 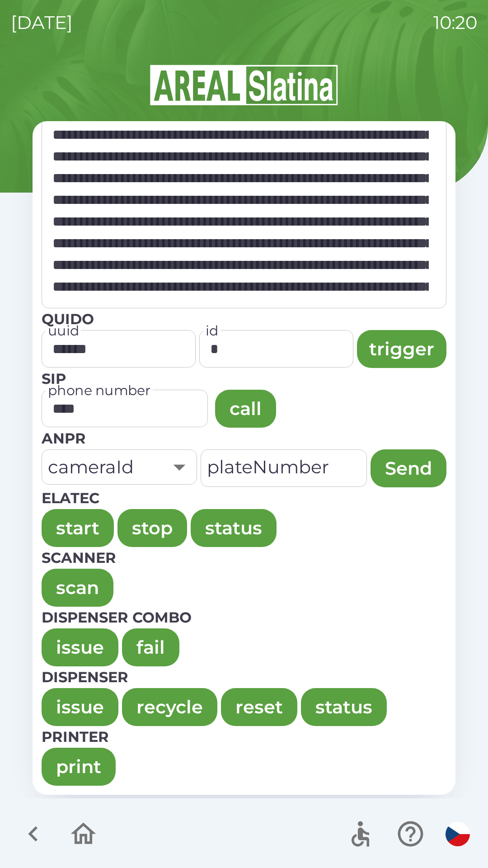 I want to click on button: print, so click(x=79, y=767).